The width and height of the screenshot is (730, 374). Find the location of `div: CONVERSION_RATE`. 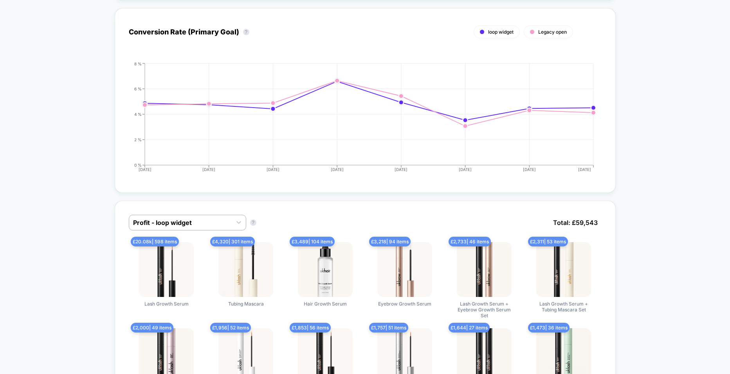

div: CONVERSION_RATE is located at coordinates (357, 120).